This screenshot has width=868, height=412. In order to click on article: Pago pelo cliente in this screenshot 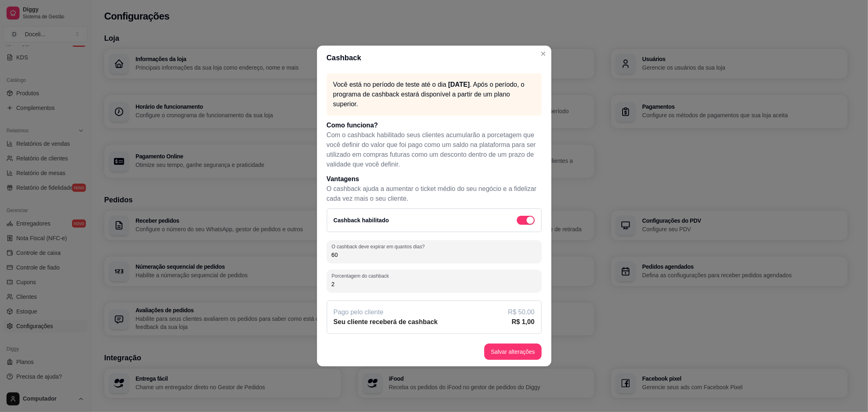, I will do `click(358, 312)`.